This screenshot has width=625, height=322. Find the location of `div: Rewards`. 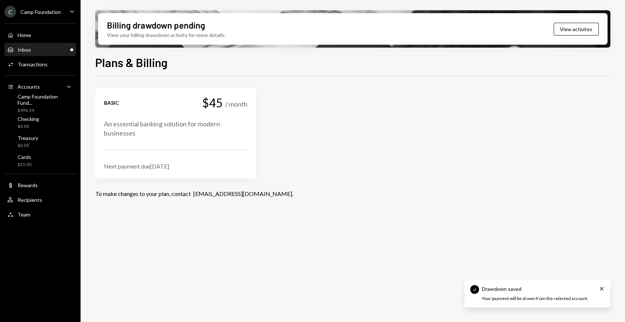

div: Rewards is located at coordinates (27, 185).